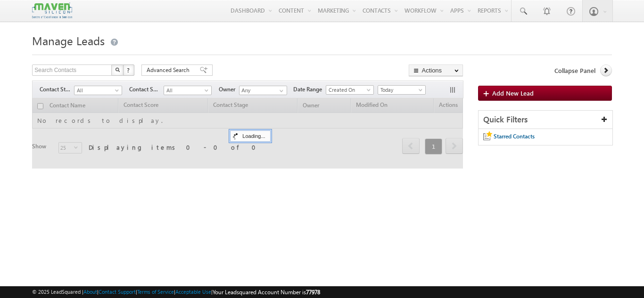 The height and width of the screenshot is (298, 644). I want to click on span: Created On, so click(349, 90).